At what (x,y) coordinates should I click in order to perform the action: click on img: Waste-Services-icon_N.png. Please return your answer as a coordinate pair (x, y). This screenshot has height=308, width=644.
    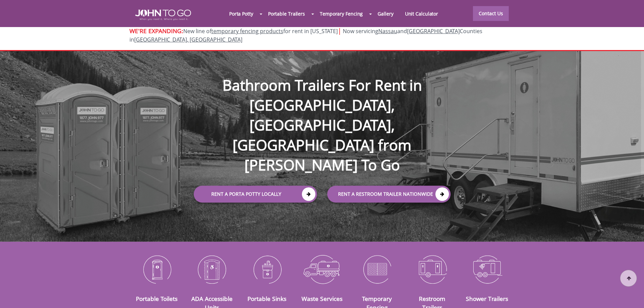
    Looking at the image, I should click on (322, 269).